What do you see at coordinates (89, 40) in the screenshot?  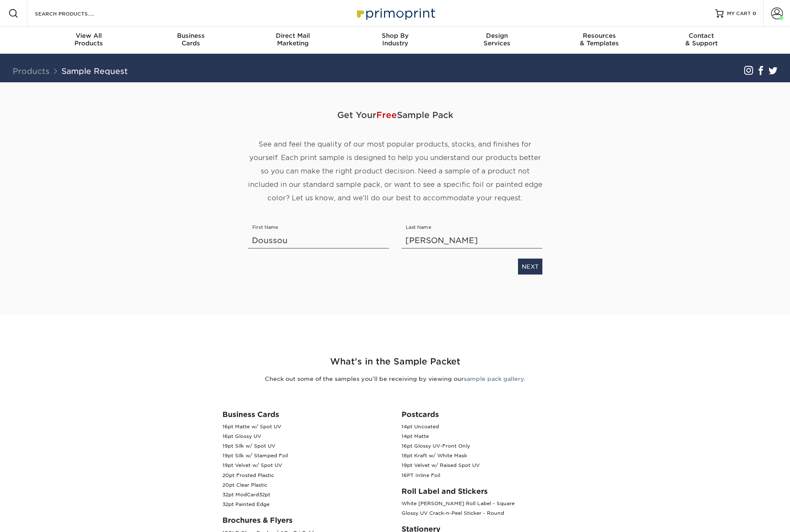 I see `a: View AllProducts` at bounding box center [89, 40].